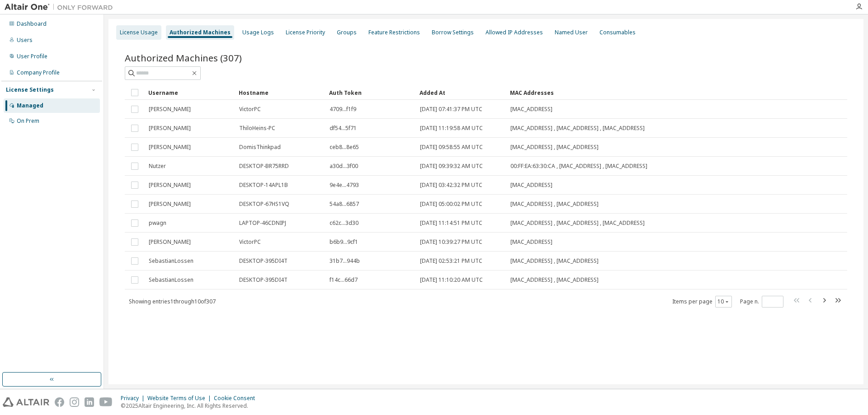  I want to click on span: df54...5f71, so click(343, 129).